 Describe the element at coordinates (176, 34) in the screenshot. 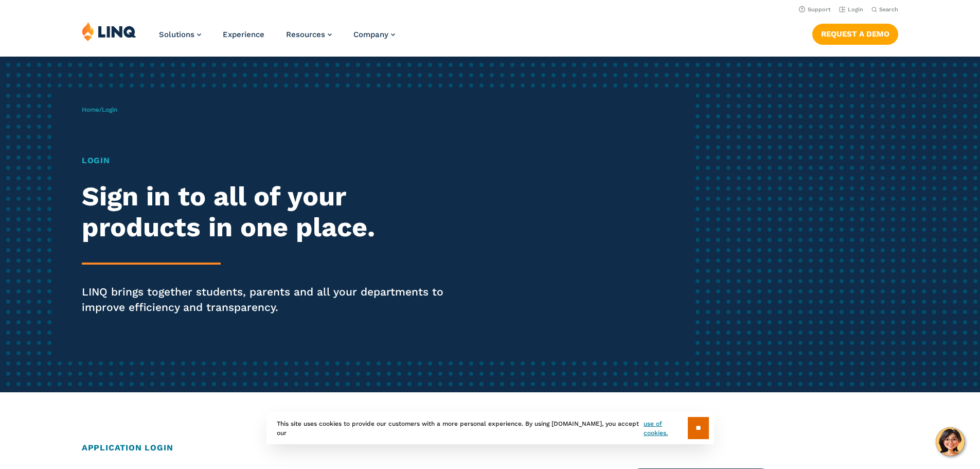

I see `span: Solutions` at that location.